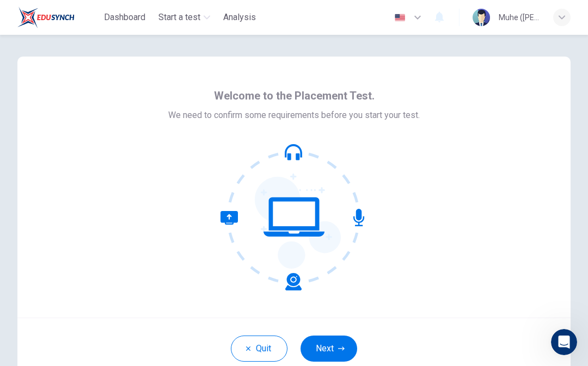  What do you see at coordinates (181, 297) in the screenshot?
I see `span: Help` at bounding box center [181, 297].